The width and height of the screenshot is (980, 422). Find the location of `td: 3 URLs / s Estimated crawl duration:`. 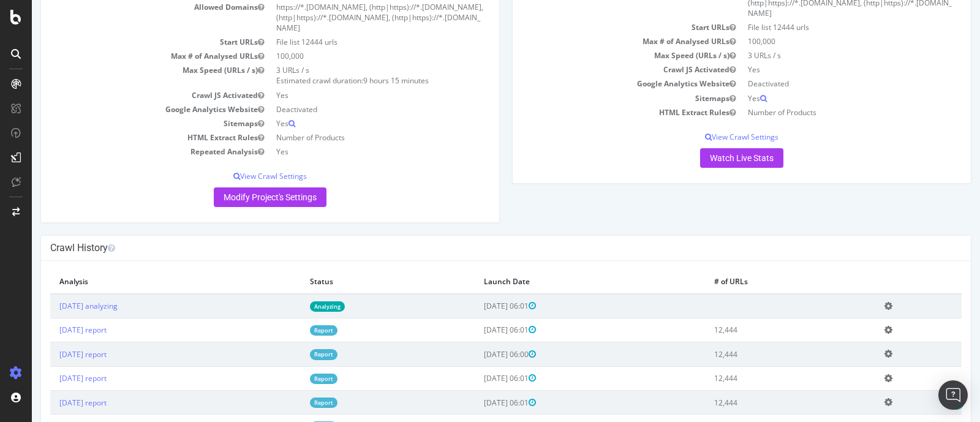

td: 3 URLs / s Estimated crawl duration: is located at coordinates (348, 76).